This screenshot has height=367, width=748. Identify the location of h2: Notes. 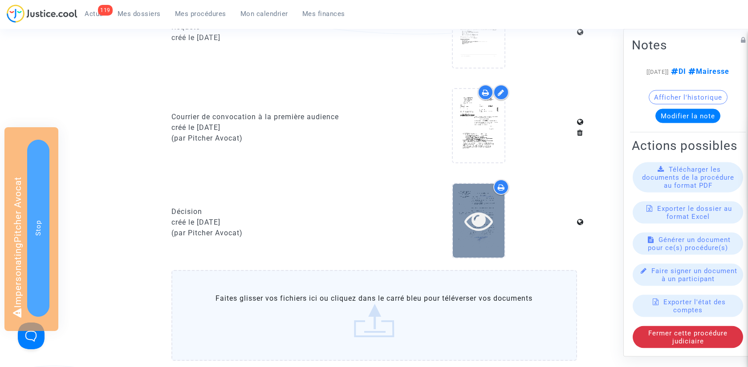
(688, 45).